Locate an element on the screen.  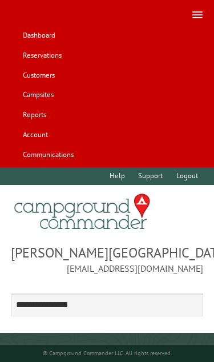
a: Reservations is located at coordinates (42, 55).